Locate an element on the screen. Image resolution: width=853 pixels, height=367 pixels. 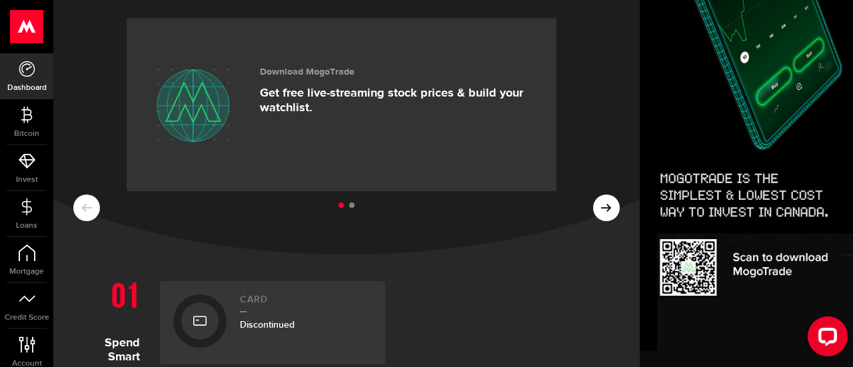
p: Get free live-streaming stock prices & build your watchlist. is located at coordinates (398, 101).